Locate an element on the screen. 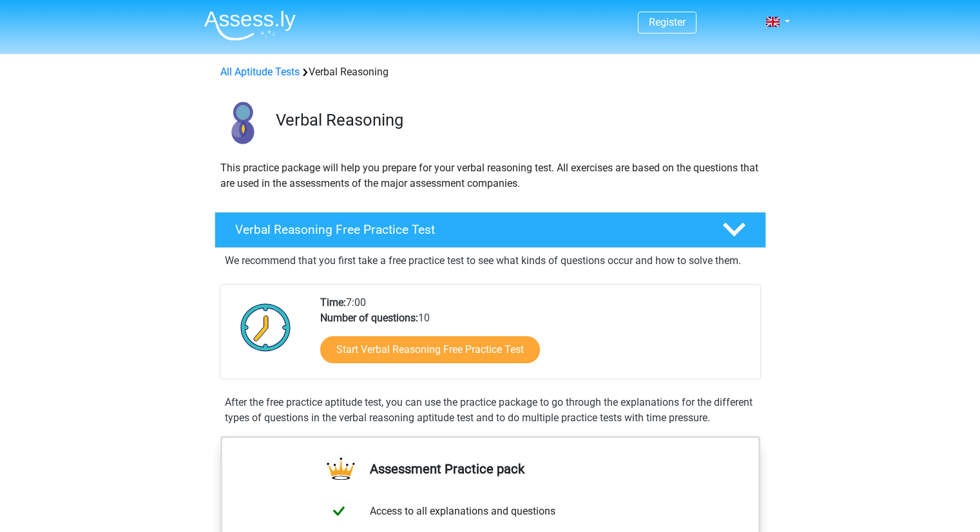 The image size is (980, 532). img: Assessly is located at coordinates (250, 25).